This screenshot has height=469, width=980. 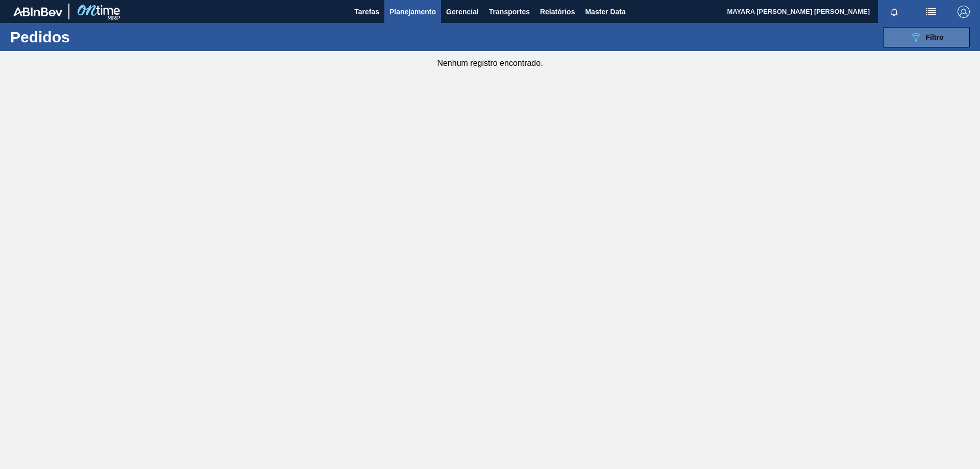 I want to click on button: Notificações, so click(x=894, y=12).